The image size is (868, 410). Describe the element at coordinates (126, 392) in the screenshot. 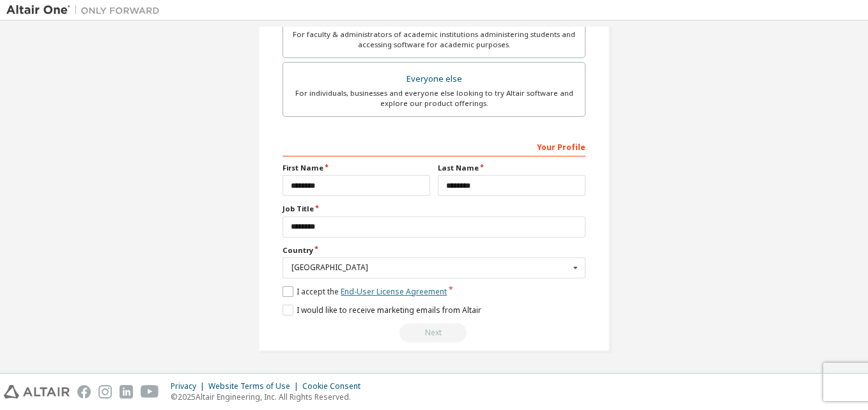

I see `img: linkedin.svg` at that location.